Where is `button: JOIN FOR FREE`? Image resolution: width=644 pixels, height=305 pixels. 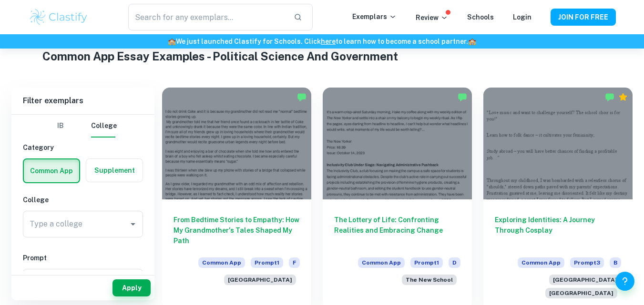 button: JOIN FOR FREE is located at coordinates (583, 17).